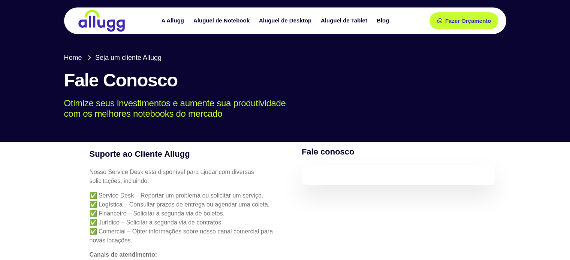 Image resolution: width=570 pixels, height=260 pixels. Describe the element at coordinates (398, 152) in the screenshot. I see `h4: Fale conosco` at that location.